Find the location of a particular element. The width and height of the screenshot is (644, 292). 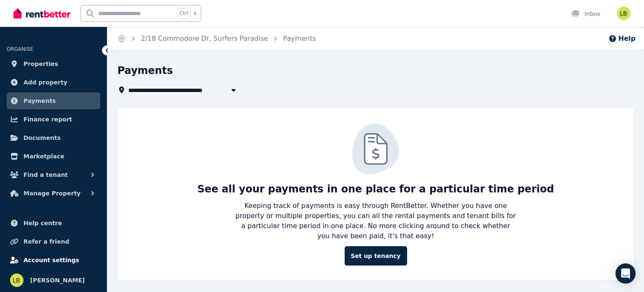

p: Keeping track of payments is easy through RentBetter. Whether you have one property or multiple p... is located at coordinates (375, 221).